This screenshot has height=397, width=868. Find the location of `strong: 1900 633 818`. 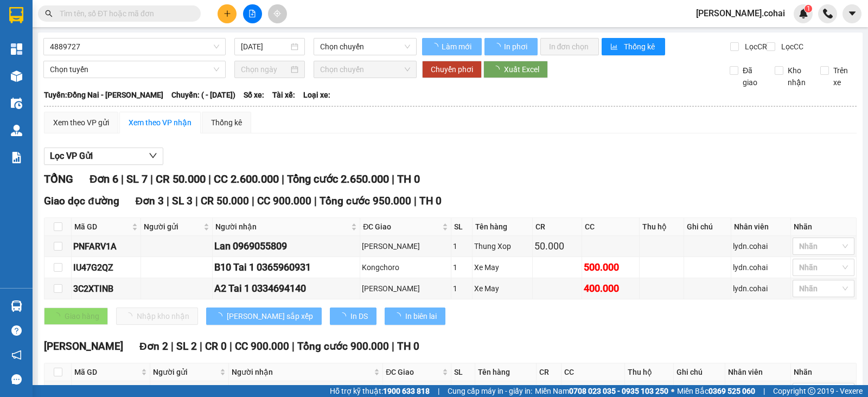

strong: 1900 633 818 is located at coordinates (406, 391).